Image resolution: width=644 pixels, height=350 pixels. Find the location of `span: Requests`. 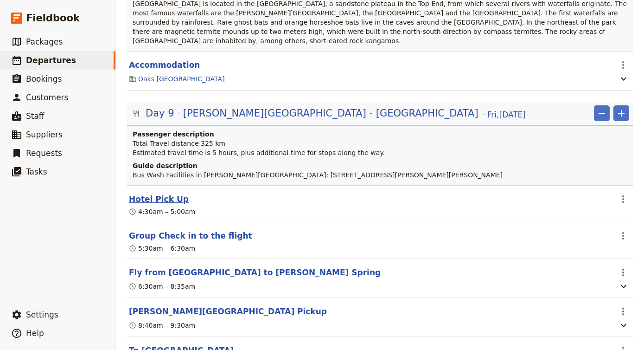

span: Requests is located at coordinates (44, 153).